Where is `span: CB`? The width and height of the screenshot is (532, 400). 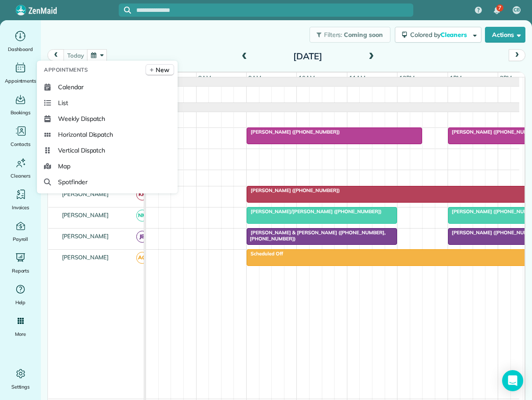 span: CB is located at coordinates (516, 10).